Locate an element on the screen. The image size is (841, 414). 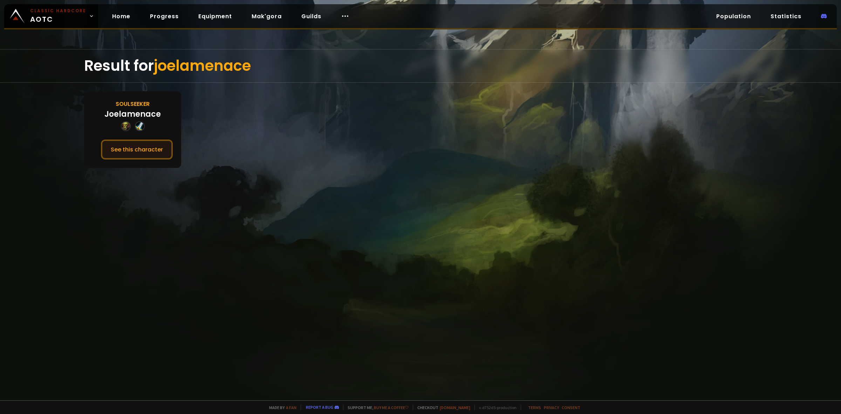
div: Joelamenace is located at coordinates (132, 114).